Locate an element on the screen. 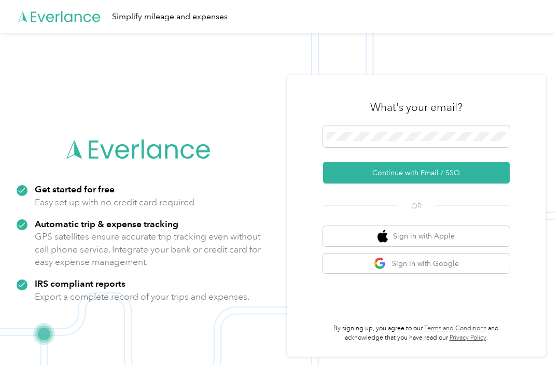 This screenshot has width=560, height=365. p: GPS satellites ensure accurate trip tracking even without cell phone service. Integrate your bank... is located at coordinates (148, 249).